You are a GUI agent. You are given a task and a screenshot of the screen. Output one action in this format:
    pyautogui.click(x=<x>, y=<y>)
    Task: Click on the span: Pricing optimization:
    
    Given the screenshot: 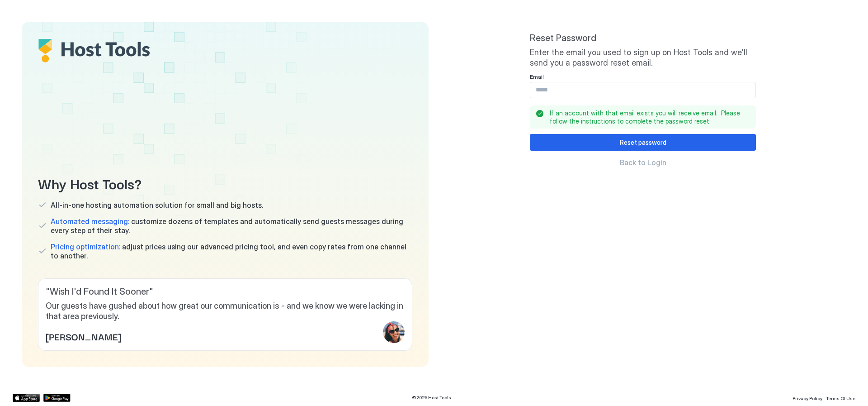 What is the action you would take?
    pyautogui.click(x=85, y=246)
    